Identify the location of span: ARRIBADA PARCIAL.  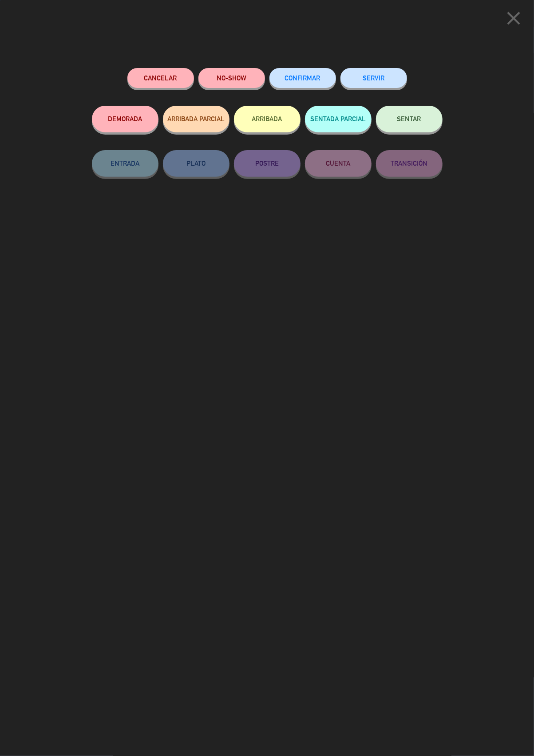
(196, 119).